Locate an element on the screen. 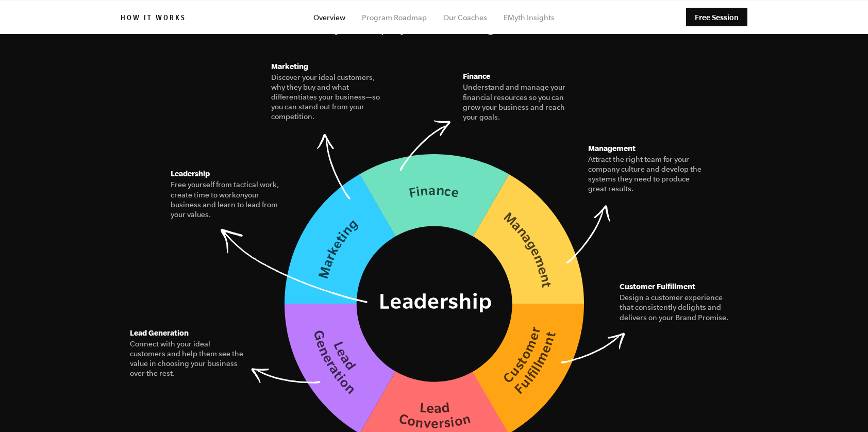 The width and height of the screenshot is (868, 432). h5: Marketing is located at coordinates (329, 66).